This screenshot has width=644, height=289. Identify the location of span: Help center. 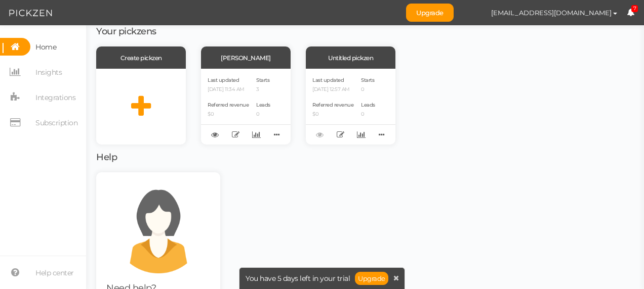
(55, 273).